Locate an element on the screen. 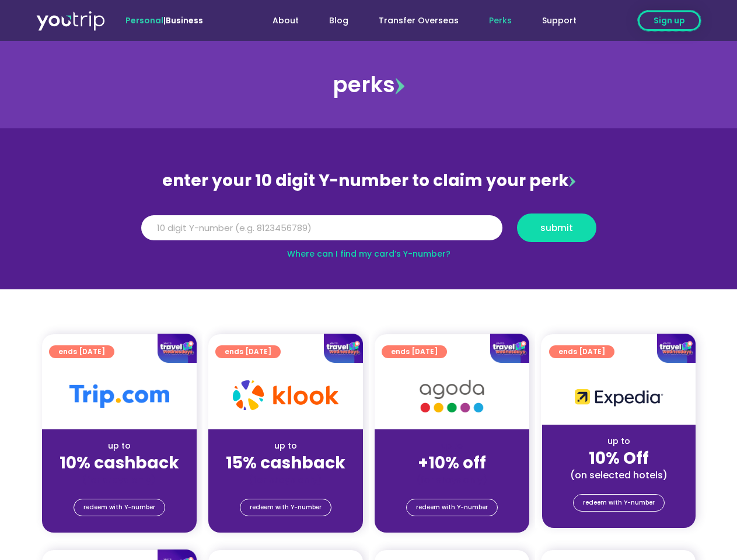  strong: 10% cashback is located at coordinates (119, 463).